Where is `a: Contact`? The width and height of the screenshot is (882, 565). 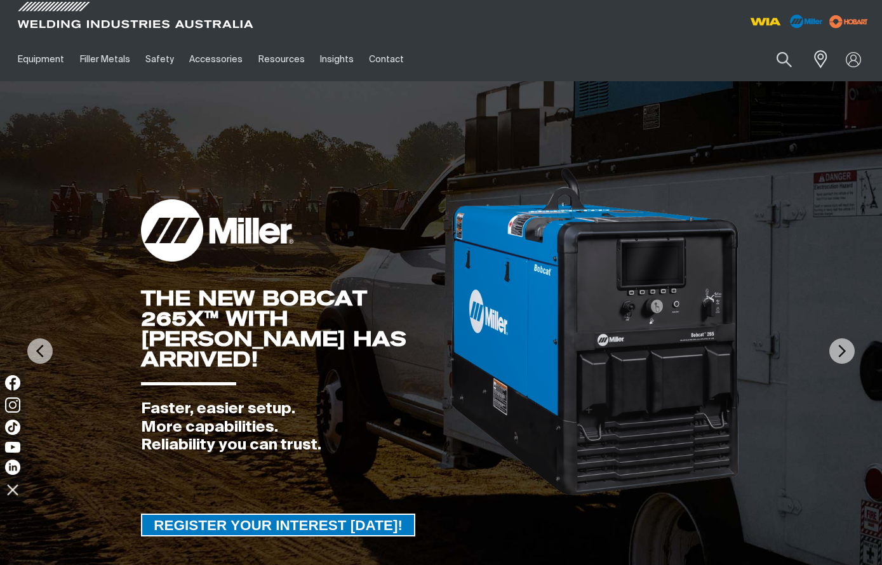 a: Contact is located at coordinates (386, 59).